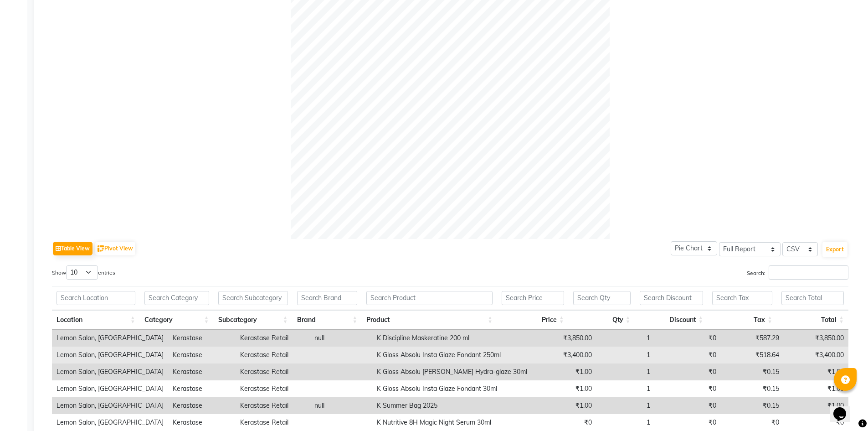  I want to click on input: Search Discount, so click(671, 298).